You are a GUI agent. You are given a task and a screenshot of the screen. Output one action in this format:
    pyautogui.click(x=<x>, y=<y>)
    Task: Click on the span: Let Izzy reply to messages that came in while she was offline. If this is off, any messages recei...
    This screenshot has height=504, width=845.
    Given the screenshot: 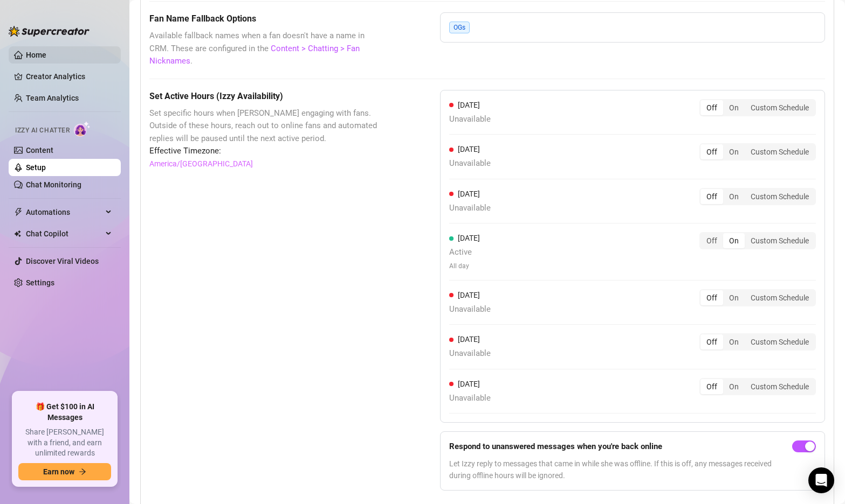 What is the action you would take?
    pyautogui.click(x=618, y=470)
    